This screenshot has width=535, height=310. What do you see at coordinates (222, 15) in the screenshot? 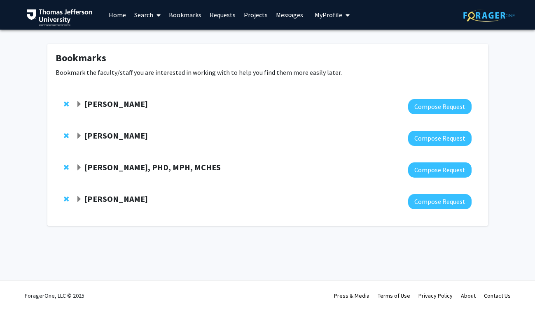
I see `a: Requests` at bounding box center [222, 15].